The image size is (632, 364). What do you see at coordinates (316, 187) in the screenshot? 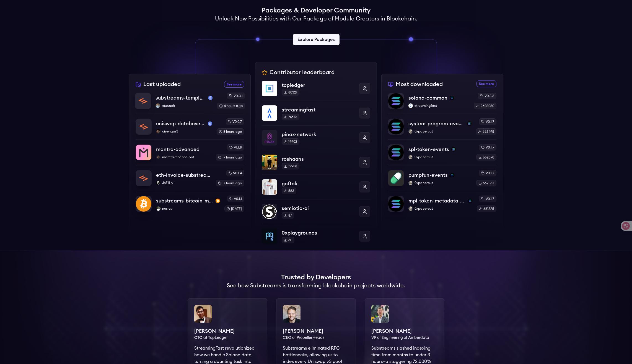
I see `a: goftokgoftok583` at bounding box center [316, 187].